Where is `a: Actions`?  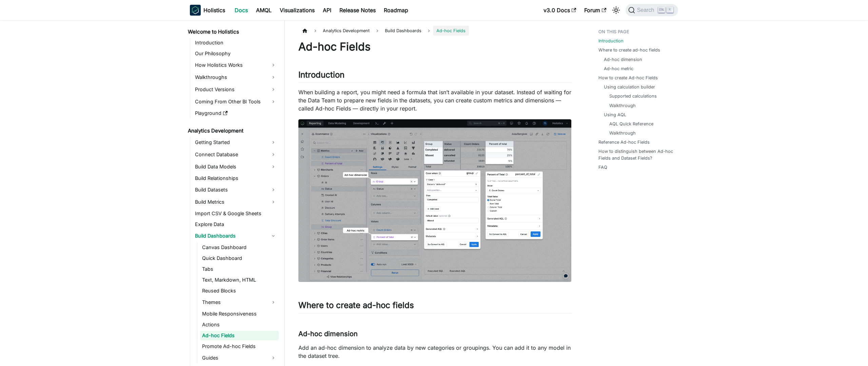
a: Actions is located at coordinates (239, 325).